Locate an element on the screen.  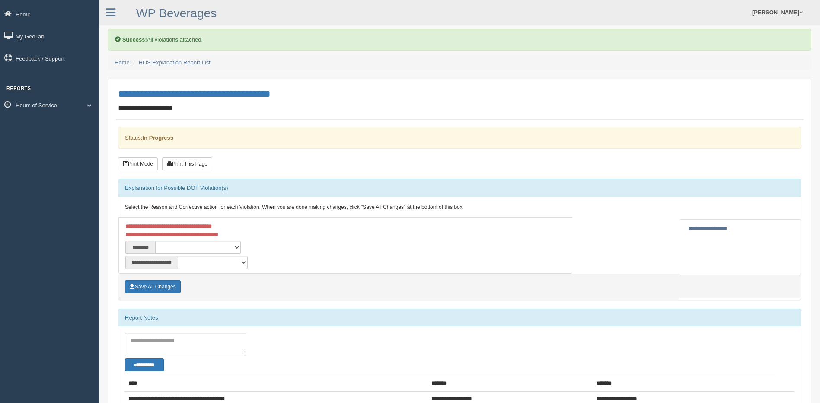
strong: In Progress is located at coordinates (158, 137).